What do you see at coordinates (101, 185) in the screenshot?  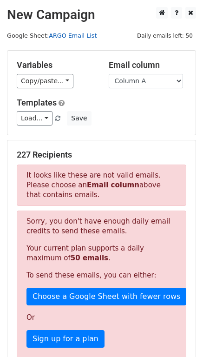 I see `p: It looks like these are not valid emails. Please choose an above that contains emails.` at bounding box center [101, 185].